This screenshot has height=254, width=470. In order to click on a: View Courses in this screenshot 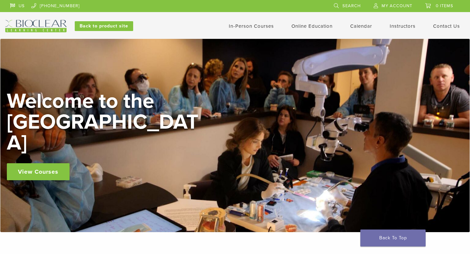, I will do `click(38, 172)`.